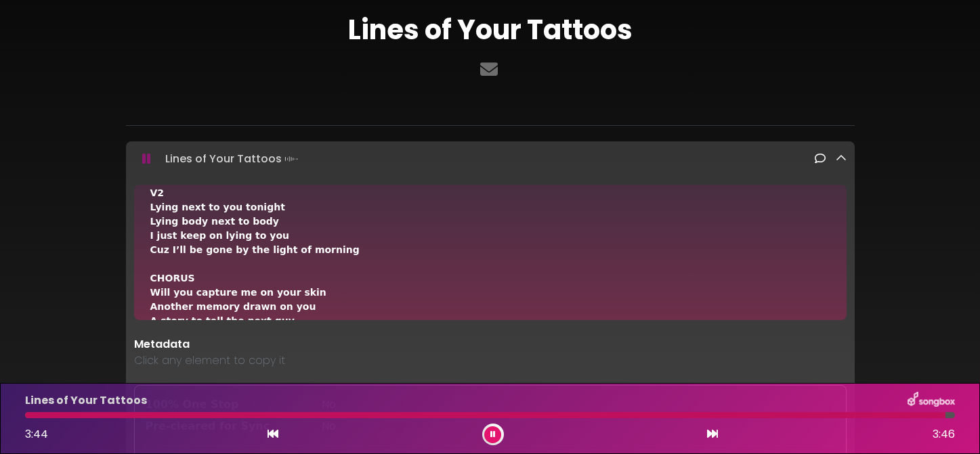 The width and height of the screenshot is (980, 454). What do you see at coordinates (931, 401) in the screenshot?
I see `img: songbox-logo-white.png` at bounding box center [931, 401].